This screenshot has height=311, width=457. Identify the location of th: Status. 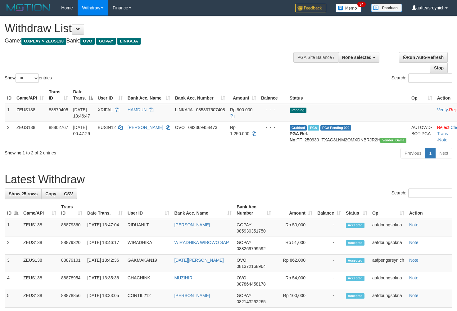
(348, 95).